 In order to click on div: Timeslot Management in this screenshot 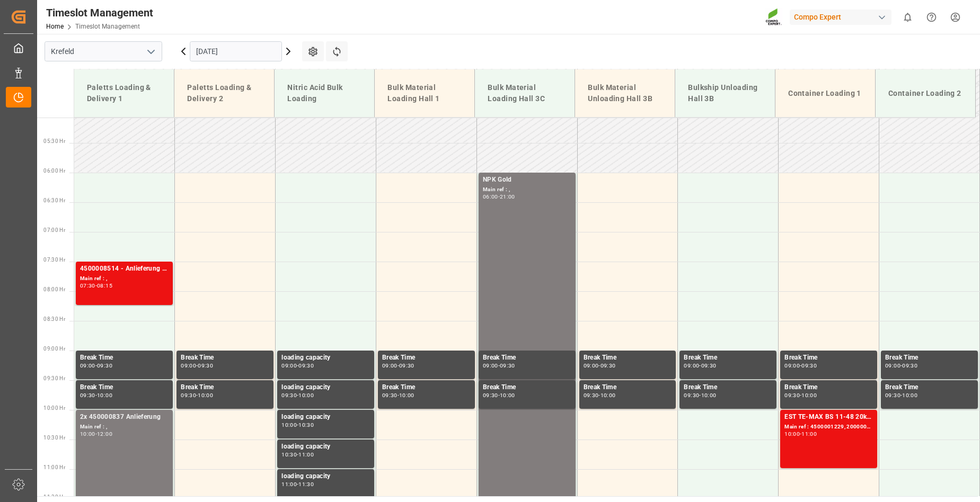, I will do `click(100, 12)`.